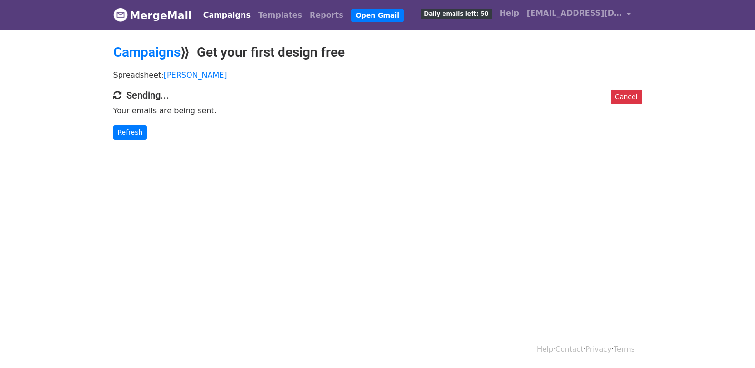  I want to click on span: Daily emails left: 50, so click(456, 14).